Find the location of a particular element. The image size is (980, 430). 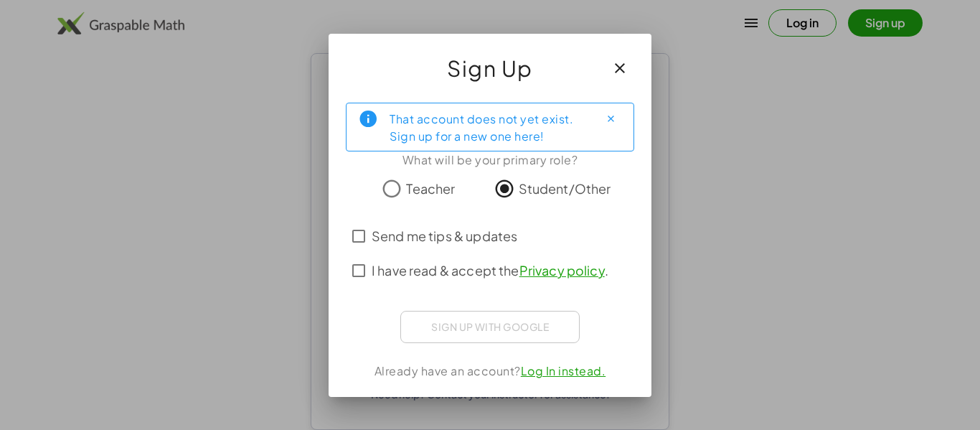

div: Already have an account? is located at coordinates (490, 371).